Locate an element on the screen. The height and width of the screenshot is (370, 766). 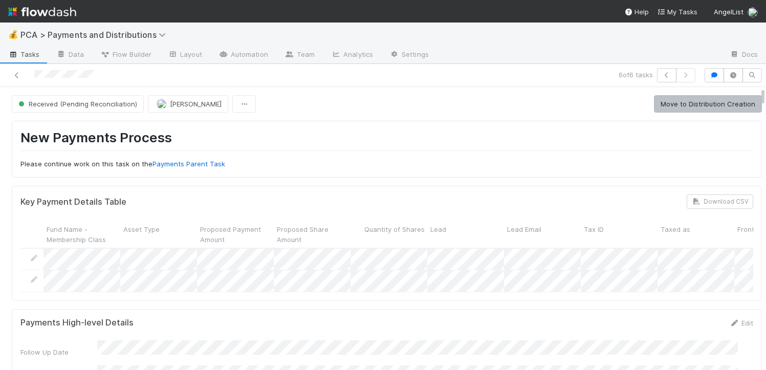
span: AngelList is located at coordinates (728, 12).